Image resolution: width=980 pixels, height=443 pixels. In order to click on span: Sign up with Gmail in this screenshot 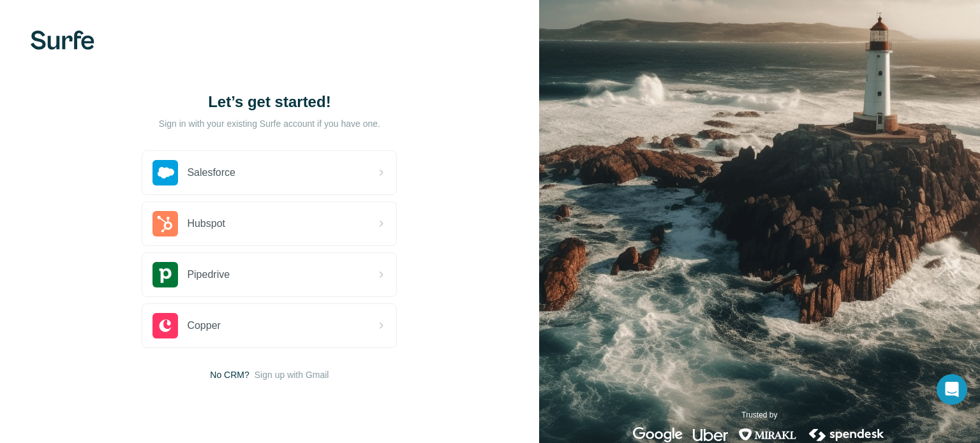, I will do `click(291, 375)`.